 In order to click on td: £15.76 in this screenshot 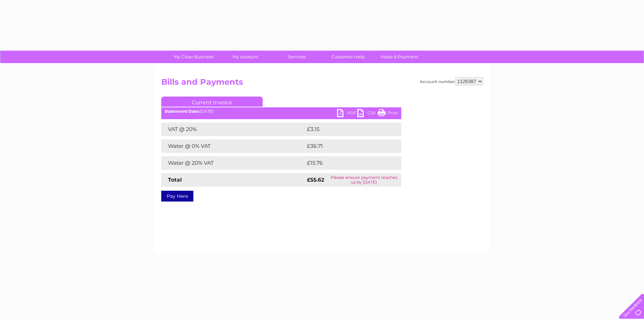, I will do `click(346, 163)`.